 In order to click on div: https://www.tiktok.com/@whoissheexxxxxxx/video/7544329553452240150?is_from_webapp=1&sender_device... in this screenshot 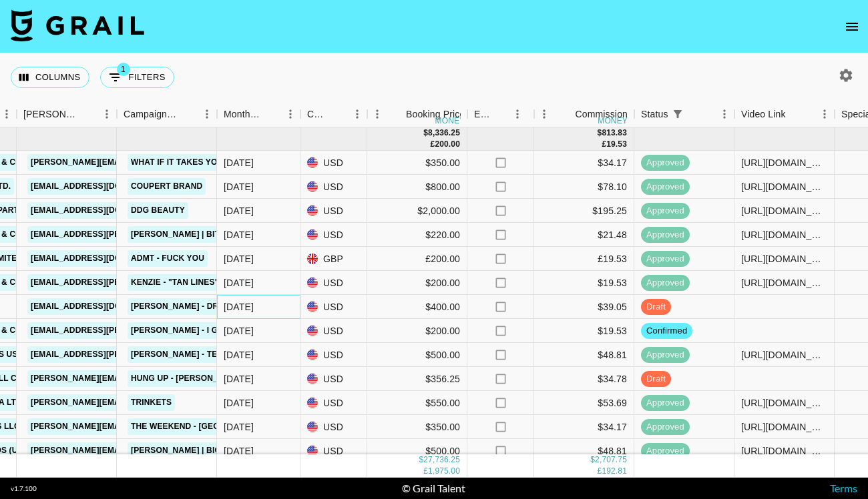, I will do `click(784, 427)`.